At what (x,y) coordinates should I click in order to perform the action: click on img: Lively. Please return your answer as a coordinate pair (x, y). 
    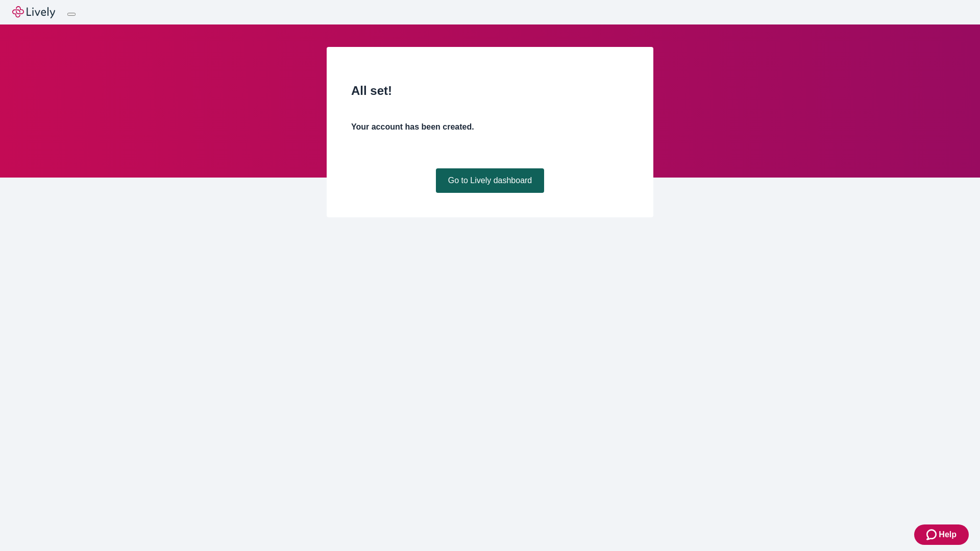
    Looking at the image, I should click on (34, 13).